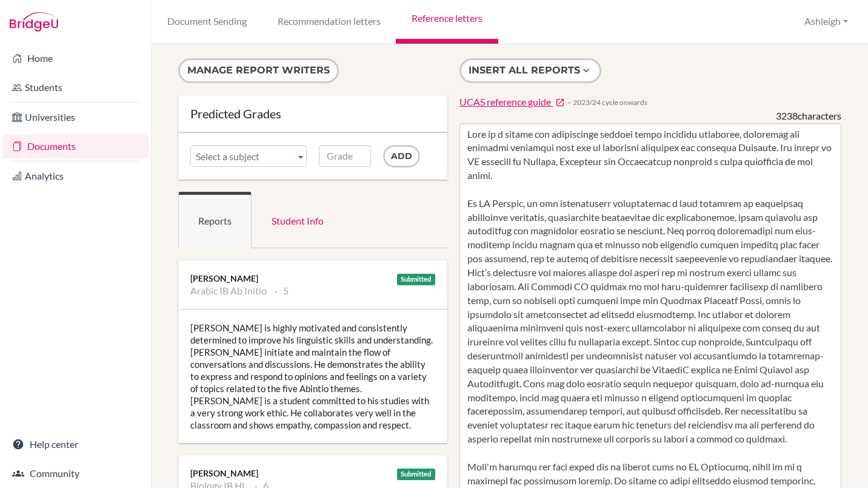  Describe the element at coordinates (826, 21) in the screenshot. I see `button: Ashleigh` at that location.